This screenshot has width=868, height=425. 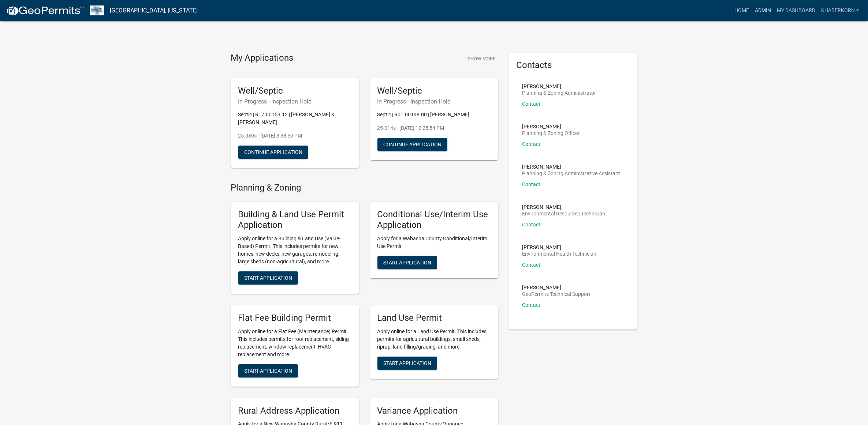 What do you see at coordinates (481, 58) in the screenshot?
I see `button: Show More` at bounding box center [481, 58].